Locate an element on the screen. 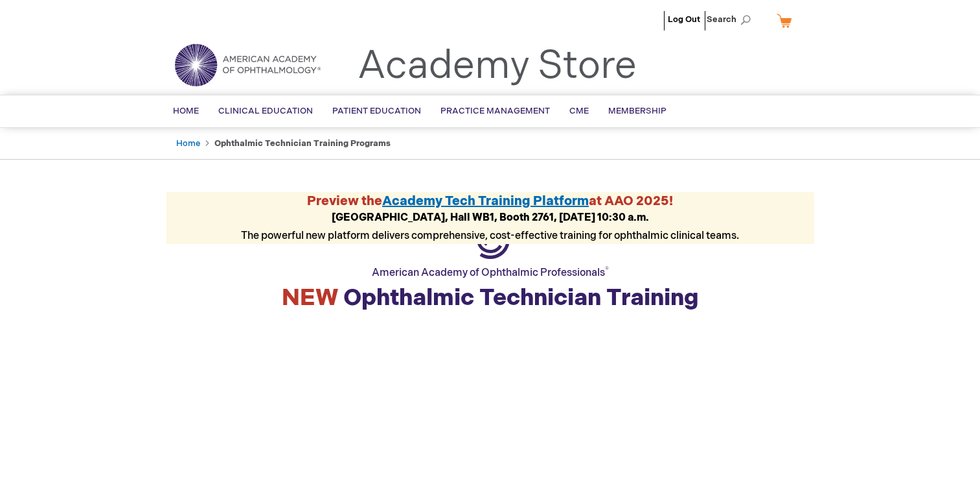 The width and height of the screenshot is (980, 479). a: Home is located at coordinates (188, 143).